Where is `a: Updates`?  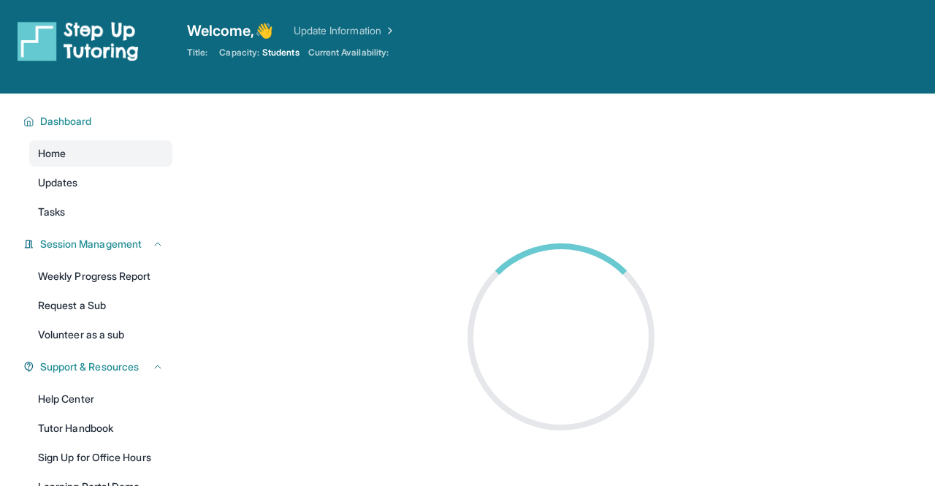
a: Updates is located at coordinates (101, 183).